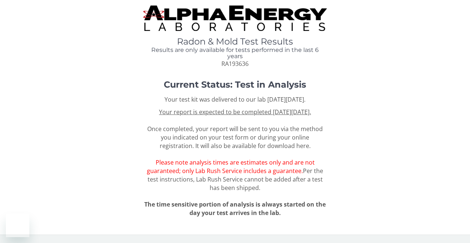 This screenshot has width=470, height=243. I want to click on span: Per the test instructions, Lab Rush Service cannot be added after a test has been shipped., so click(236, 179).